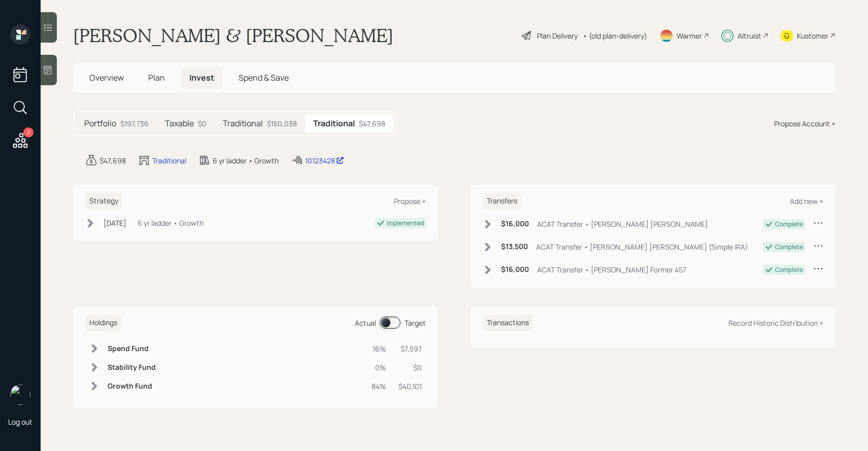 The height and width of the screenshot is (451, 868). What do you see at coordinates (689, 36) in the screenshot?
I see `div: Warmer` at bounding box center [689, 36].